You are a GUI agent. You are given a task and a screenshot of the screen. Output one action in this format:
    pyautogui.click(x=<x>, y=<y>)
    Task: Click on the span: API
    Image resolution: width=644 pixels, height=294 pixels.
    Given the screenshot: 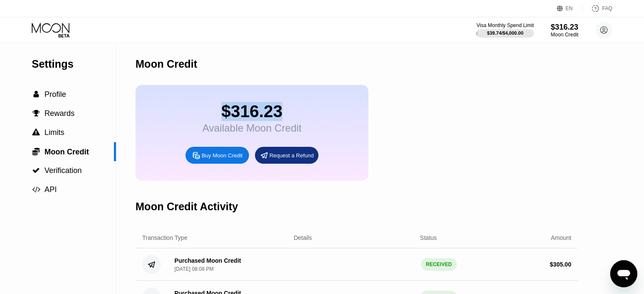 What is the action you would take?
    pyautogui.click(x=50, y=189)
    